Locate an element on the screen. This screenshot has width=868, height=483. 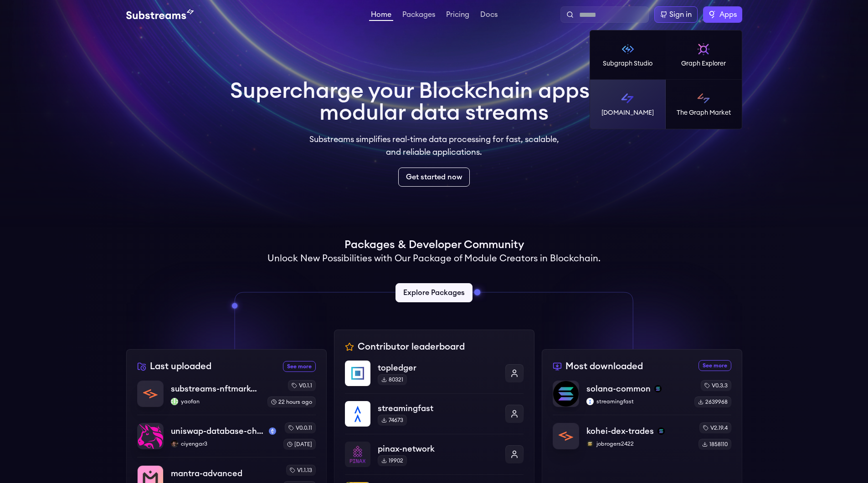
p: solana-common is located at coordinates (619, 389).